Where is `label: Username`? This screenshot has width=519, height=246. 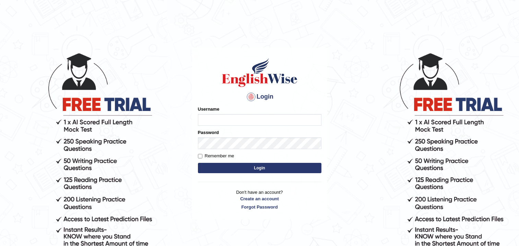 label: Username is located at coordinates (209, 109).